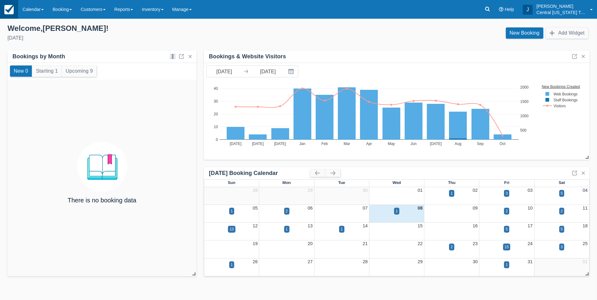 This screenshot has width=597, height=300. I want to click on a: 09, so click(475, 208).